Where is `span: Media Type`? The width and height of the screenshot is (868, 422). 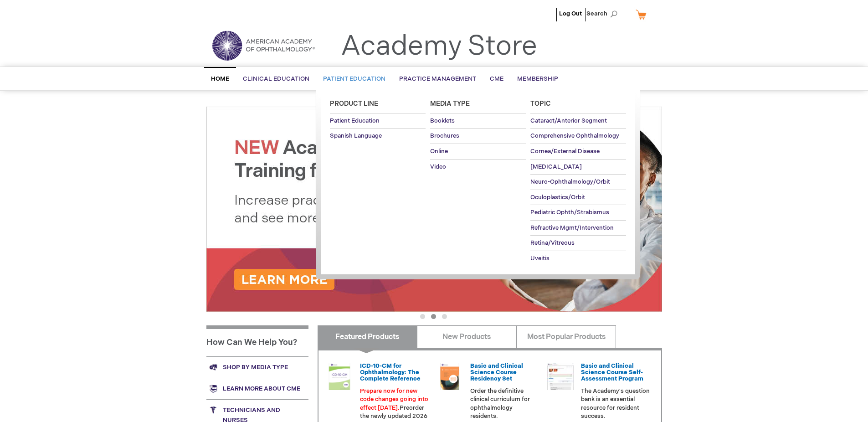
span: Media Type is located at coordinates (450, 104).